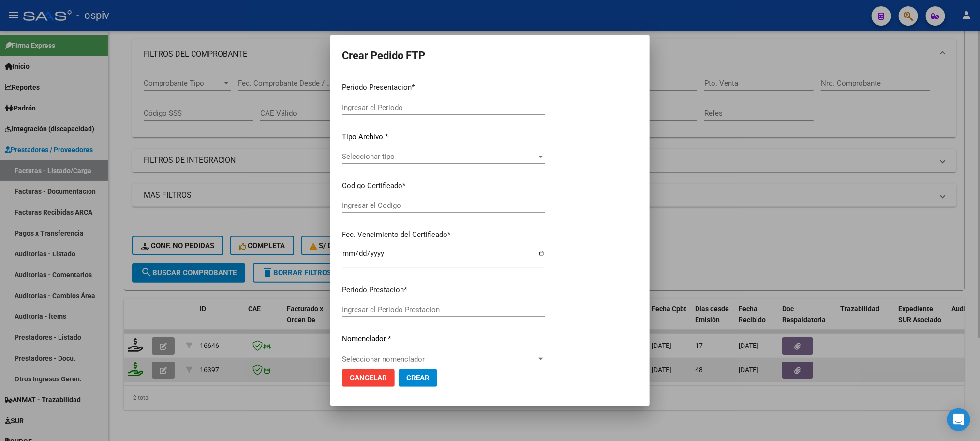 Image resolution: width=980 pixels, height=441 pixels. What do you see at coordinates (490, 56) in the screenshot?
I see `h2: Crear Pedido FTP` at bounding box center [490, 56].